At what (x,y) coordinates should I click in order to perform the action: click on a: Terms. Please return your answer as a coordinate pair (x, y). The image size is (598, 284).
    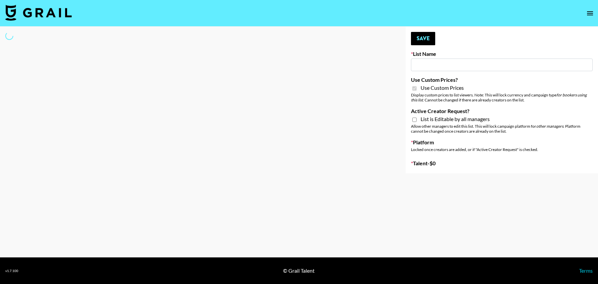
    Looking at the image, I should click on (586, 270).